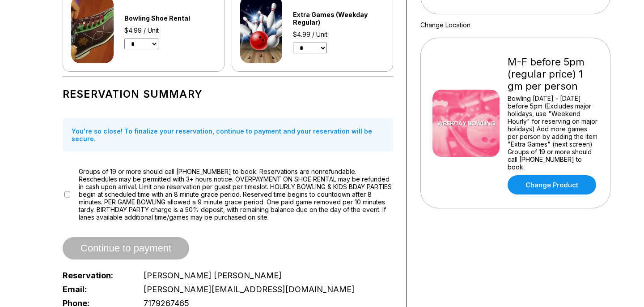 Image resolution: width=644 pixels, height=307 pixels. What do you see at coordinates (96, 289) in the screenshot?
I see `span: Email:` at bounding box center [96, 289].